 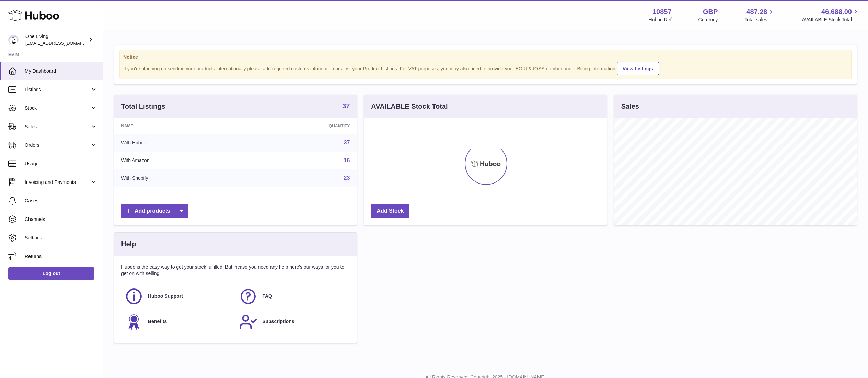 I want to click on td: With Huboo, so click(x=181, y=143).